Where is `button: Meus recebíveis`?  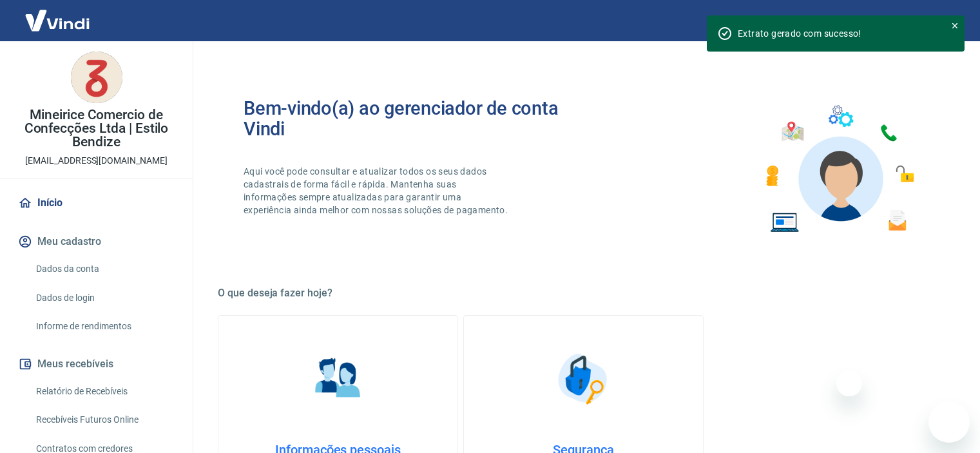 button: Meus recebíveis is located at coordinates (96, 364).